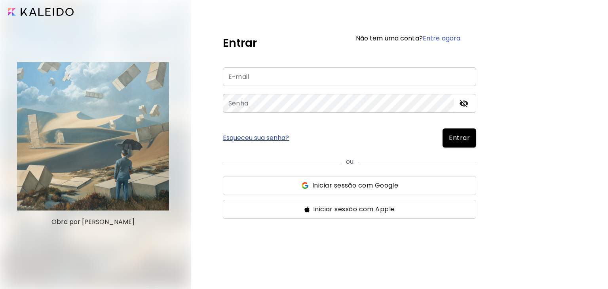  Describe the element at coordinates (408, 38) in the screenshot. I see `h6: Não tem uma conta?` at that location.